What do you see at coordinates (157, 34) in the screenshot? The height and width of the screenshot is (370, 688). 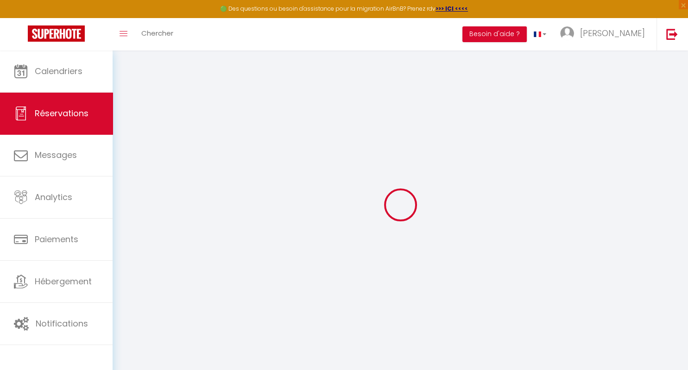 I see `a: Chercher` at bounding box center [157, 34].